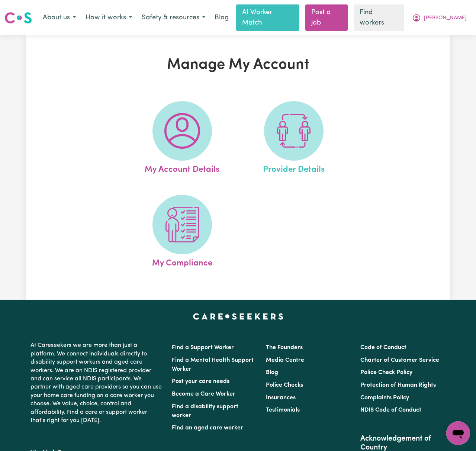  I want to click on a: Testimonials, so click(282, 410).